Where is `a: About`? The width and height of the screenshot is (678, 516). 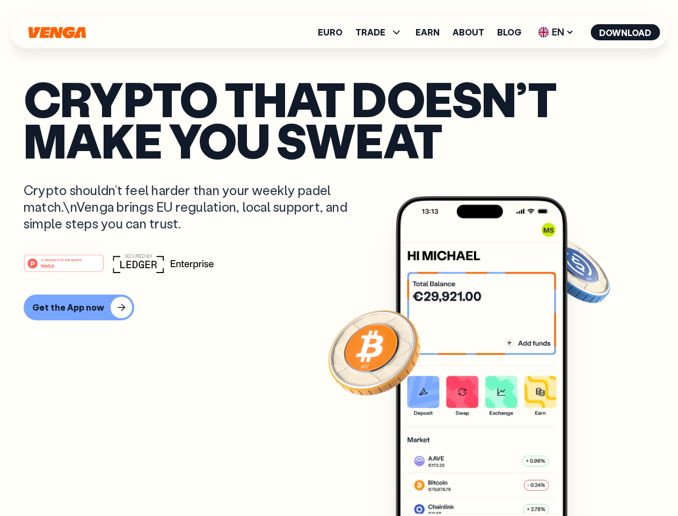 a: About is located at coordinates (468, 32).